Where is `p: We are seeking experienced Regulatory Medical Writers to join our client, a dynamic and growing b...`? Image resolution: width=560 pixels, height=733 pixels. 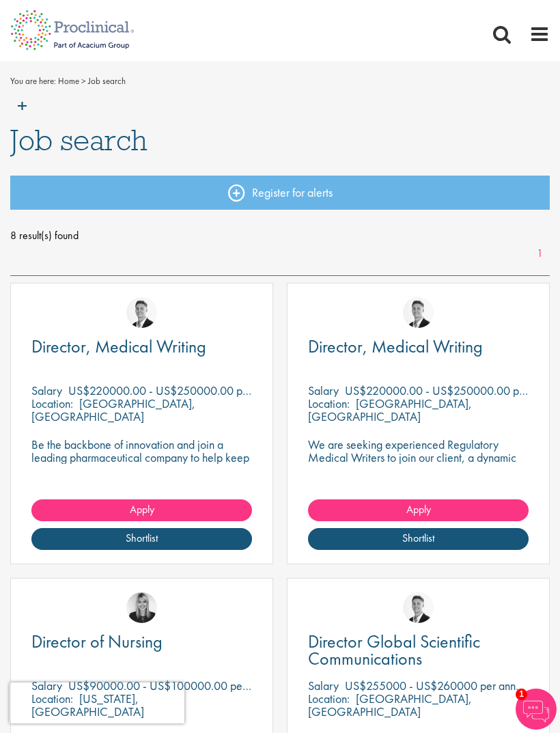
p: We are seeking experienced Regulatory Medical Writers to join our client, a dynamic and growing b... is located at coordinates (418, 457).